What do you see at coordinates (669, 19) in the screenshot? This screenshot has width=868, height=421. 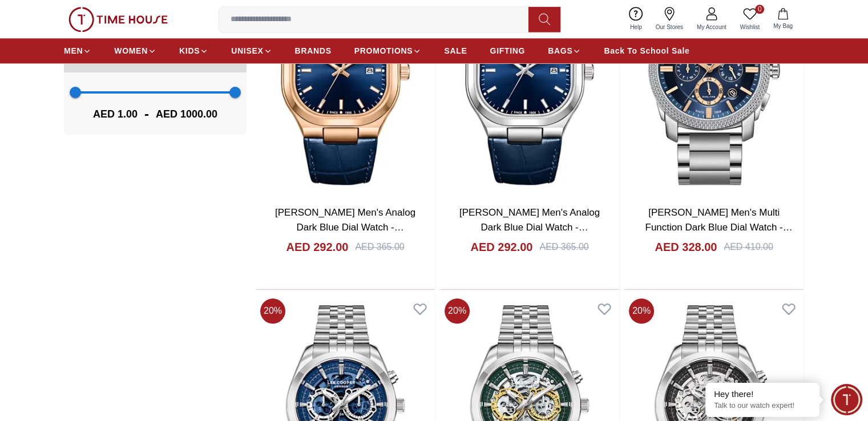 I see `a: Our Stores` at bounding box center [669, 19].